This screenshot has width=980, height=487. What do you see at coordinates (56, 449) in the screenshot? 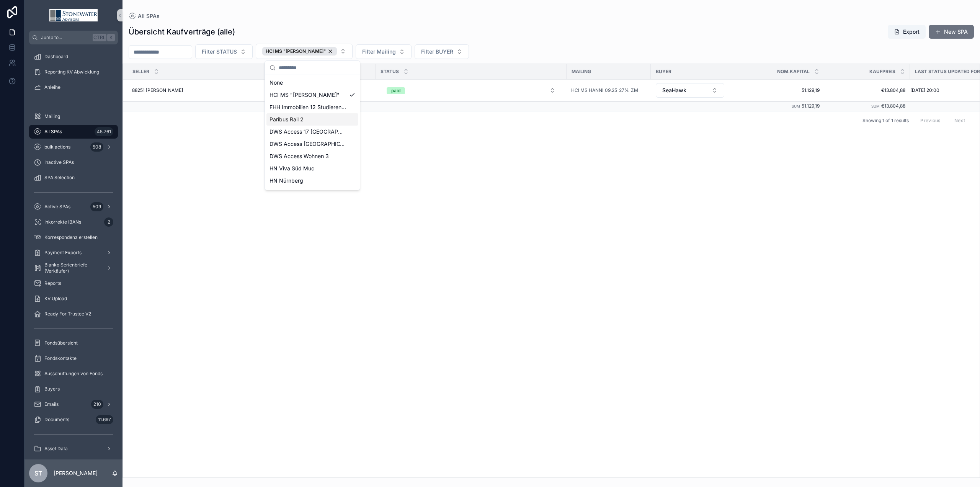
I see `span: Asset Data` at bounding box center [56, 449].